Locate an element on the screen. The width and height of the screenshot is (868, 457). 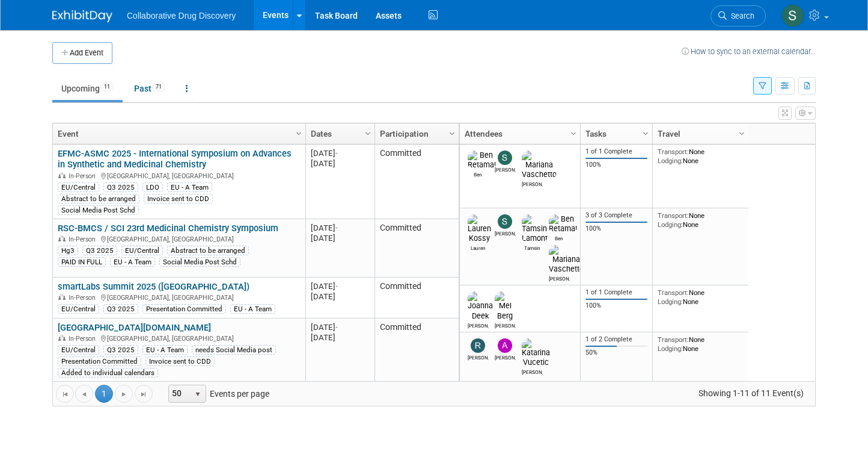
img: Antima Gupta is located at coordinates (505, 346).